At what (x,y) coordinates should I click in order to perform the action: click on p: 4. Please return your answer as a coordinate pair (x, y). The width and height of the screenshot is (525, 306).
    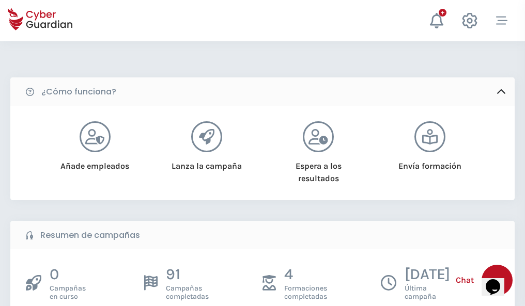
    Looking at the image, I should click on (305, 275).